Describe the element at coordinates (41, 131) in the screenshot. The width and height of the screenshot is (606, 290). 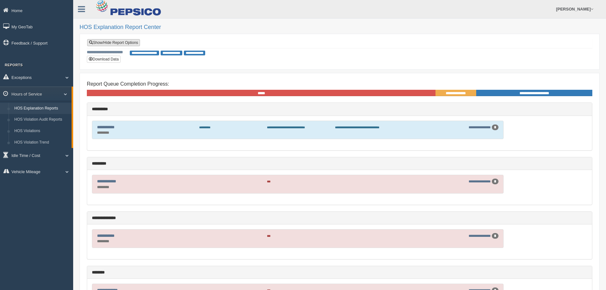
I see `a: HOS Violations` at that location.